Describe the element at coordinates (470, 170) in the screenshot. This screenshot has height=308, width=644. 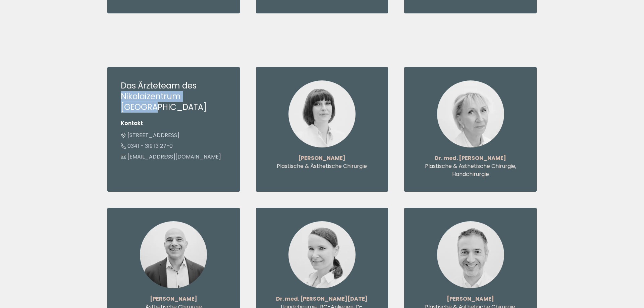
I see `p: Plastische & Ästhetische Chirurgie, Handchirurgie` at that location.